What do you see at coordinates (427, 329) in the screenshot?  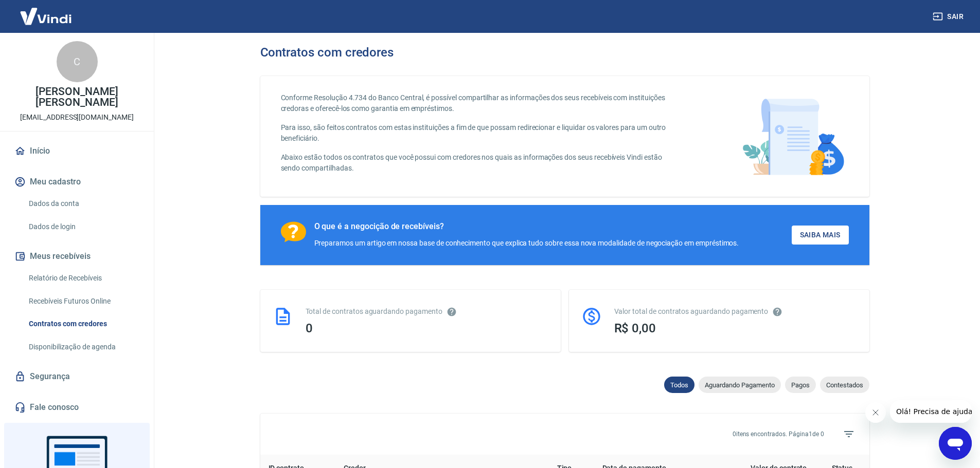 I see `div: 0` at bounding box center [427, 329].